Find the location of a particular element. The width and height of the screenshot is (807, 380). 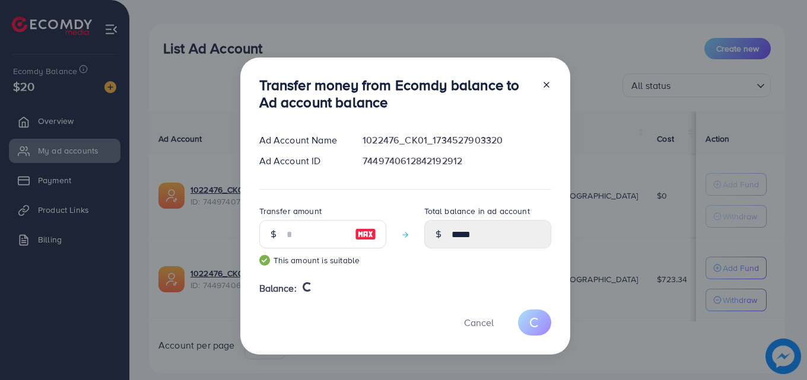

div: Ad Account Name is located at coordinates (301, 140).